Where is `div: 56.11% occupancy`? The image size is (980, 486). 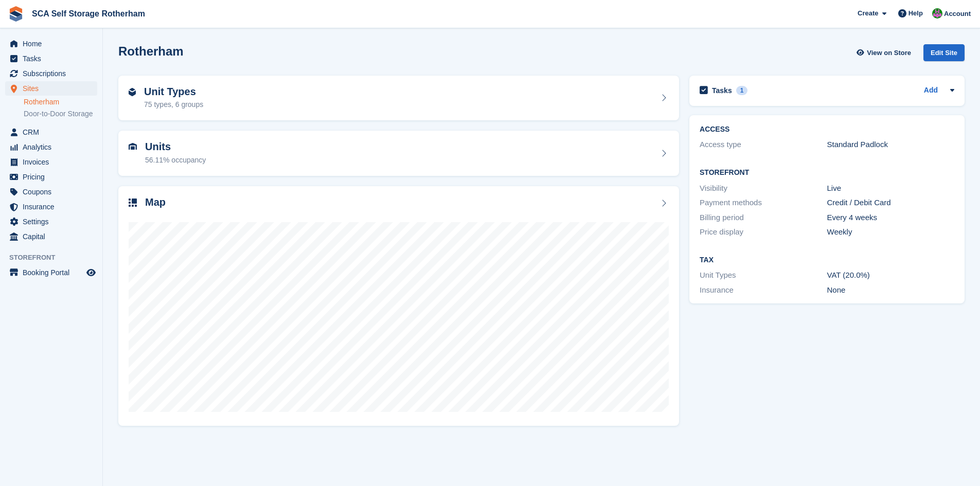 div: 56.11% occupancy is located at coordinates (175, 160).